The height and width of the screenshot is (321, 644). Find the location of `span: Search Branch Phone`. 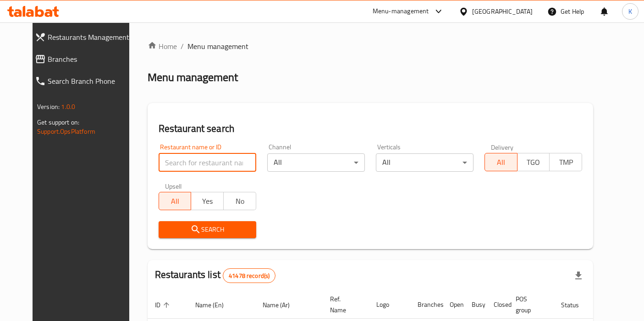

span: Search Branch Phone is located at coordinates (90, 81).